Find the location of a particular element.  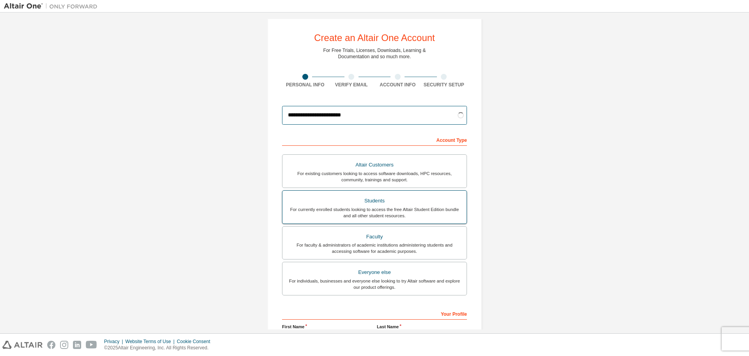

div: Account Info is located at coordinates (398, 85).